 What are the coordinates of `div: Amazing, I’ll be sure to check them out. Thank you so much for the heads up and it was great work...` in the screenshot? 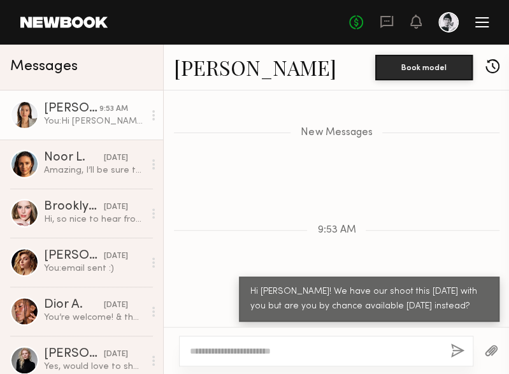 It's located at (94, 170).